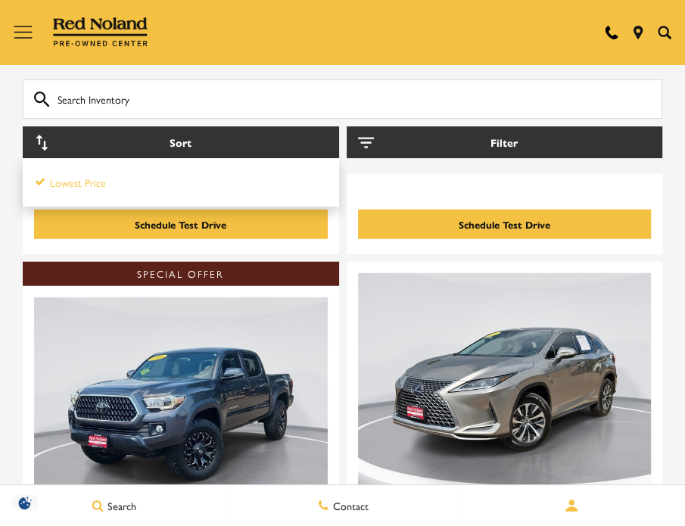  I want to click on button: Open the inventory search, so click(664, 33).